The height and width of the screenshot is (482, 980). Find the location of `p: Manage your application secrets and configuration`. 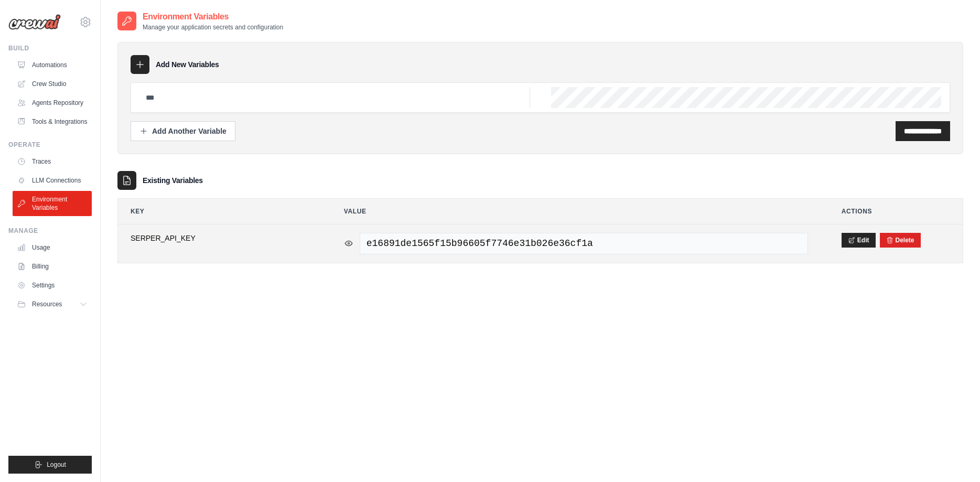

p: Manage your application secrets and configuration is located at coordinates (213, 27).